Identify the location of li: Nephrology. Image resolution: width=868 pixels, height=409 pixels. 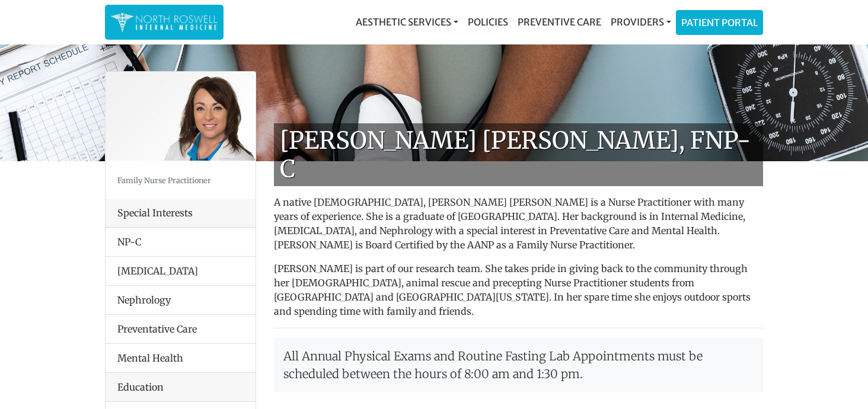
(180, 300).